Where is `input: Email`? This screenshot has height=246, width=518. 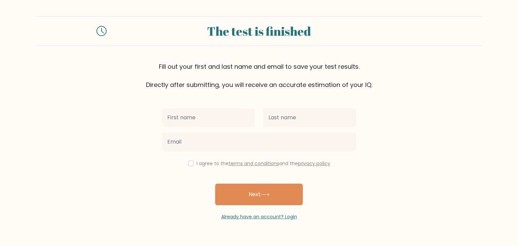 input: Email is located at coordinates (259, 142).